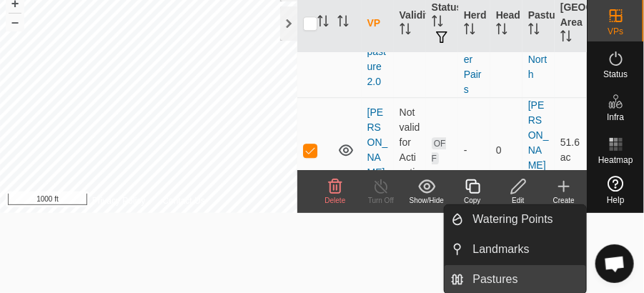  Describe the element at coordinates (472, 199) in the screenshot. I see `div: Copy` at that location.